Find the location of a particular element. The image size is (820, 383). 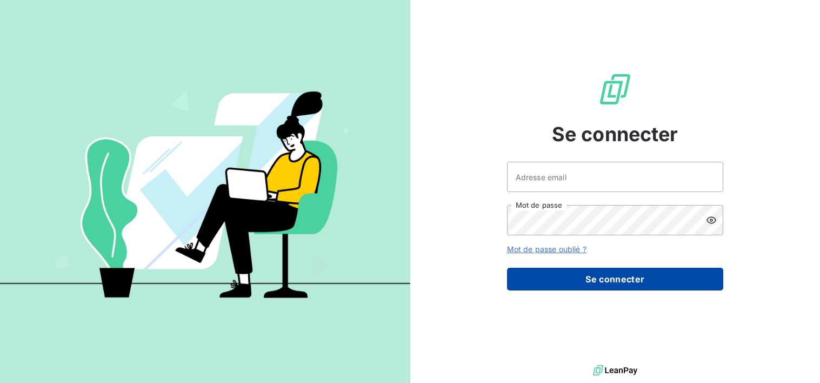

span: Se connecter is located at coordinates (615, 134).